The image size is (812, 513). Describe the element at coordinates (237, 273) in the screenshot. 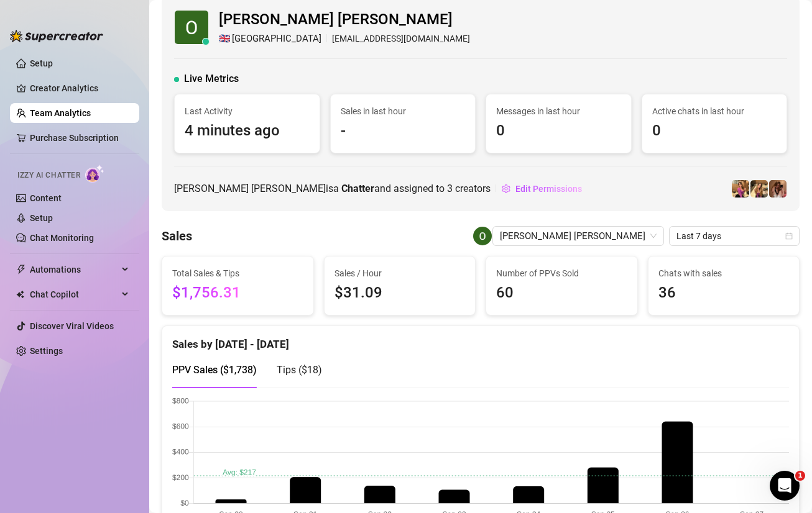

I see `span: Total Sales & Tips` at that location.